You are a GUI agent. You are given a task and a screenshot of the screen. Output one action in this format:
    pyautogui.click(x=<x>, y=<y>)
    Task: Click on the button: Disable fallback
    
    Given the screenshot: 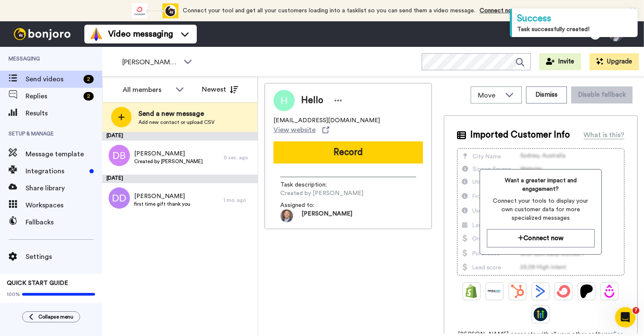 What is the action you would take?
    pyautogui.click(x=602, y=95)
    